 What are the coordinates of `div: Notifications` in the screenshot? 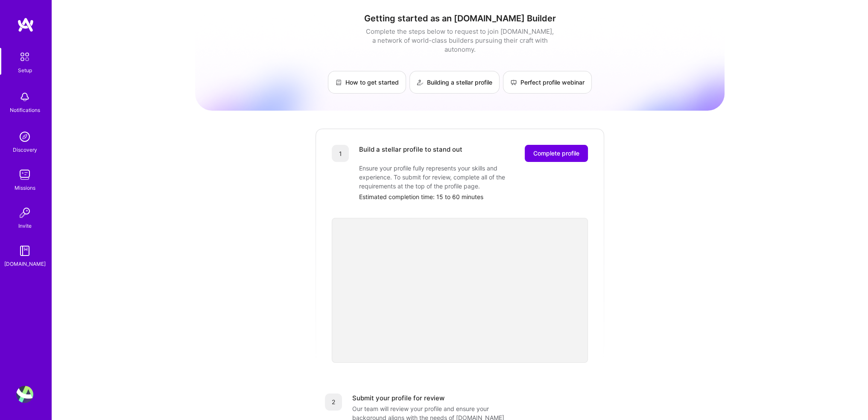 It's located at (25, 109).